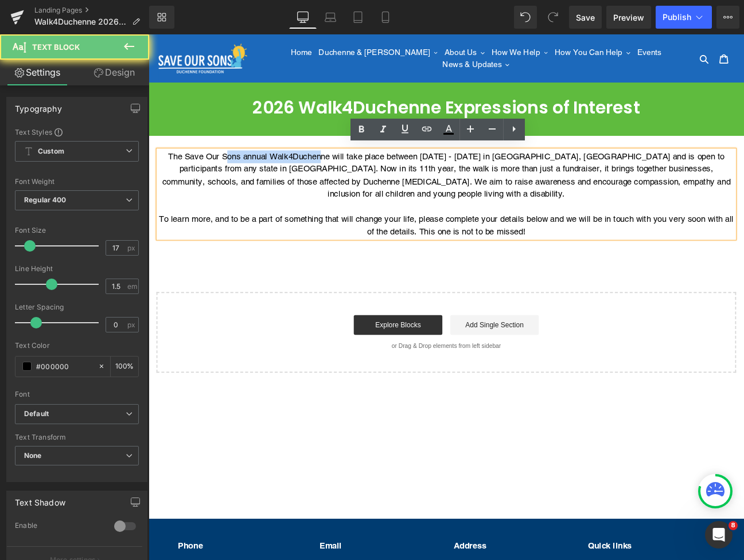  Describe the element at coordinates (728, 17) in the screenshot. I see `button: More` at that location.